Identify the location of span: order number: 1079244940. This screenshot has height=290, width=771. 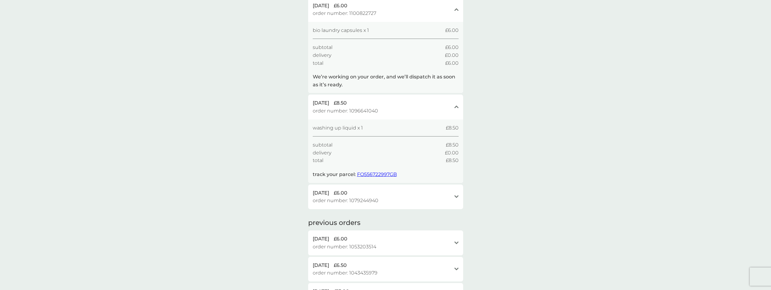
(346, 201).